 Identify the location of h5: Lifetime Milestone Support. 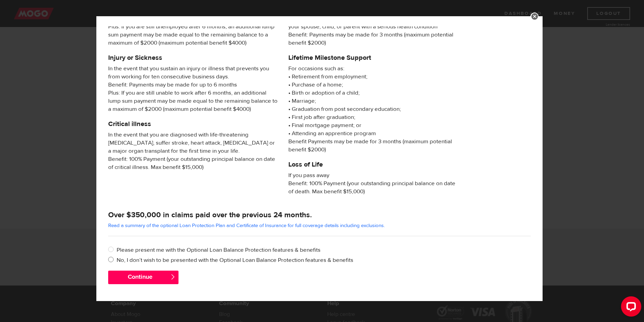
(373, 57).